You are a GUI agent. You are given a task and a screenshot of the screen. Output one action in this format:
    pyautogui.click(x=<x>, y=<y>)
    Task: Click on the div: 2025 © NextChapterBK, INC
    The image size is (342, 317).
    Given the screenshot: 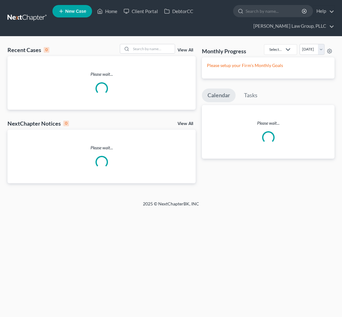 What is the action you would take?
    pyautogui.click(x=171, y=206)
    